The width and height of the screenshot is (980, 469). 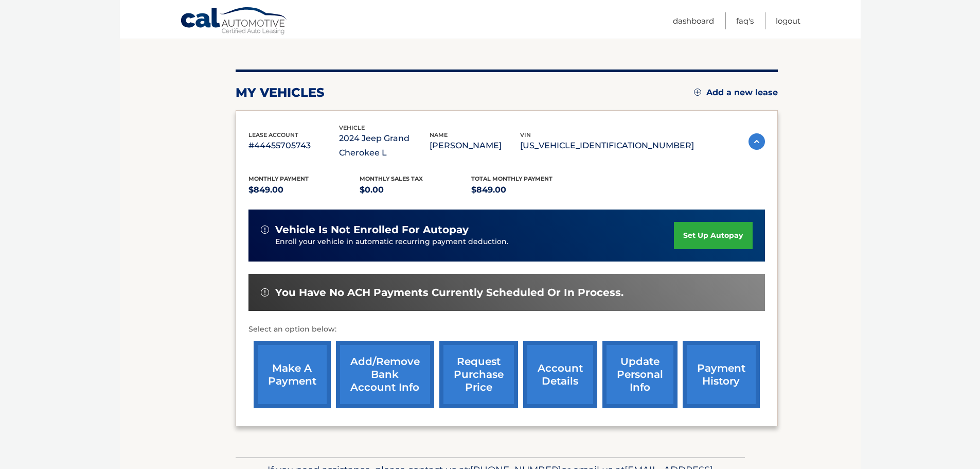 I want to click on a: request purchase price, so click(x=478, y=374).